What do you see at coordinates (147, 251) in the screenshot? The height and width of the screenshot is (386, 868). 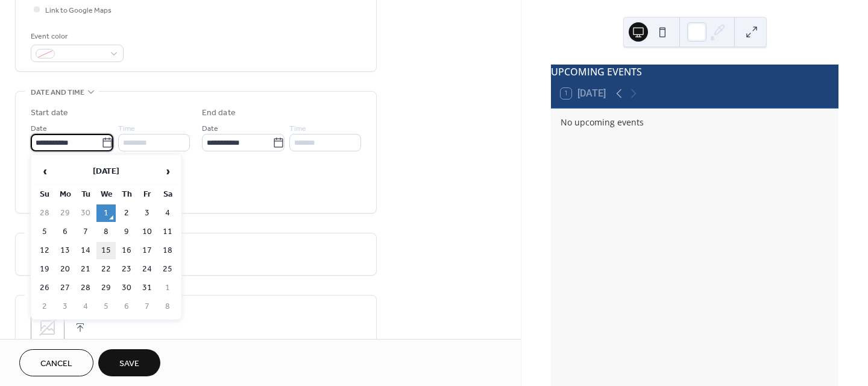 I see `td: 17` at bounding box center [147, 251].